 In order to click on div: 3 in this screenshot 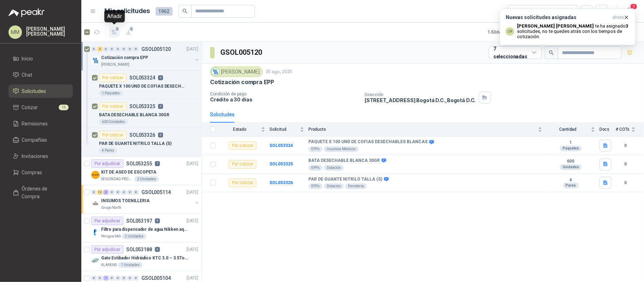, I will do `click(100, 49)`.